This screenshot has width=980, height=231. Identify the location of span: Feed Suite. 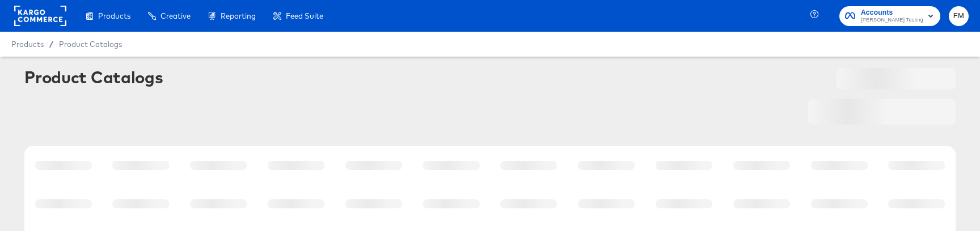
(305, 16).